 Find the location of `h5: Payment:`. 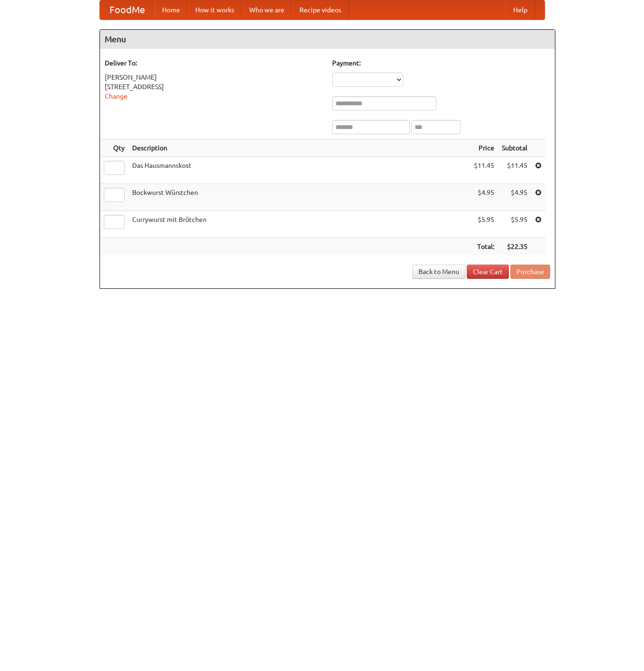

h5: Payment: is located at coordinates (441, 63).